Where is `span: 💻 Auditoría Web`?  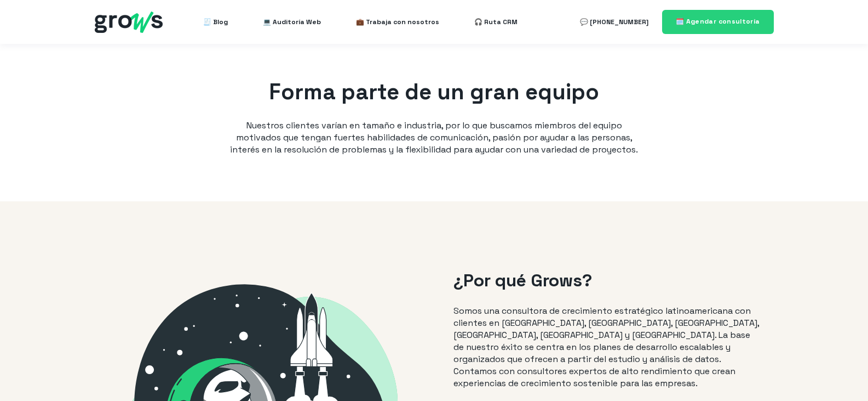 span: 💻 Auditoría Web is located at coordinates (292, 22).